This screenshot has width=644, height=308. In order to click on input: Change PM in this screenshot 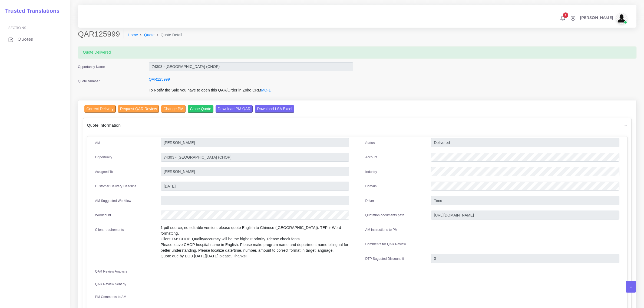, I will do `click(173, 109)`.